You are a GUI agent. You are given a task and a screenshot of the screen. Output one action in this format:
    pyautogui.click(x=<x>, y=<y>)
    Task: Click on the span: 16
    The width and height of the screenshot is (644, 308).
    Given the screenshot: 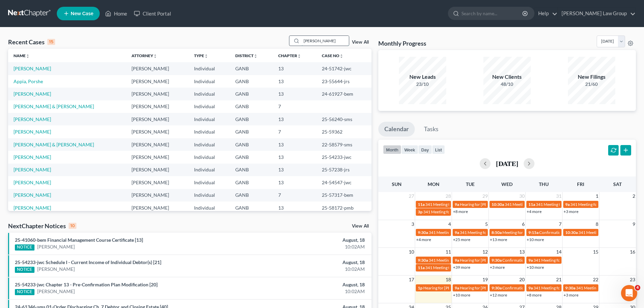 What is the action you would take?
    pyautogui.click(x=633, y=253)
    